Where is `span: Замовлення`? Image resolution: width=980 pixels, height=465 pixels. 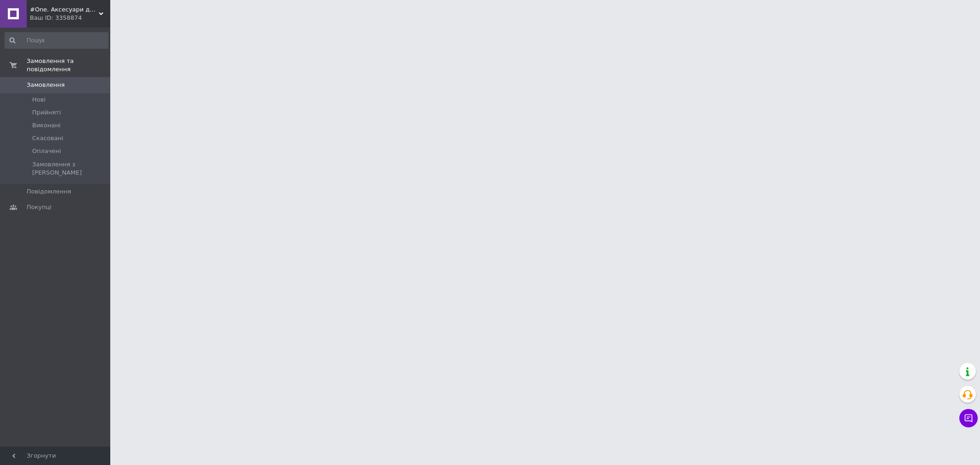
span: Замовлення is located at coordinates (46, 85).